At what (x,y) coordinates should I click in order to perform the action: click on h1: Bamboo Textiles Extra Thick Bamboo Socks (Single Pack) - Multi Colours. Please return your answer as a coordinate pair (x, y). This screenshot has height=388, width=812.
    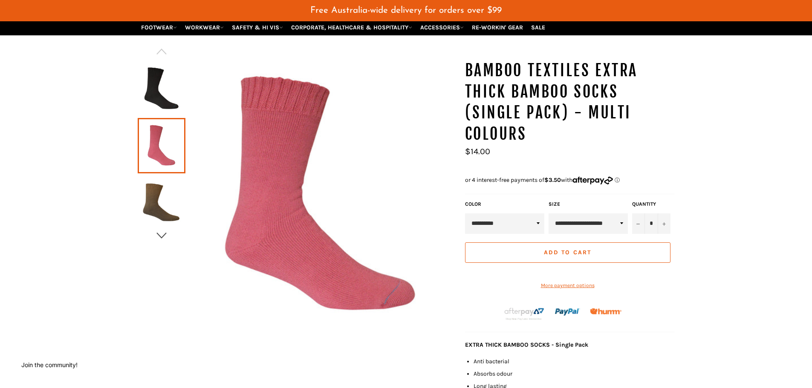
    Looking at the image, I should click on (570, 102).